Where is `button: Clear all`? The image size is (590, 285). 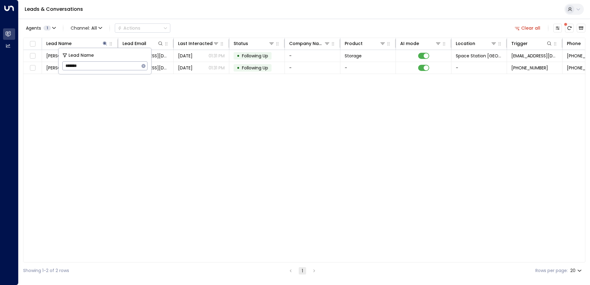 button: Clear all is located at coordinates (528, 28).